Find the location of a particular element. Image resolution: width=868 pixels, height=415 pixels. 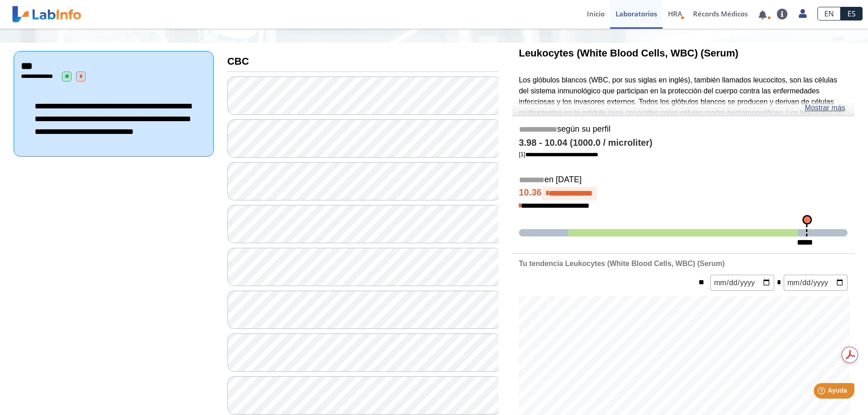

h4: 3.98 - 10.04 (1000.0 / microliter) is located at coordinates (683, 143).